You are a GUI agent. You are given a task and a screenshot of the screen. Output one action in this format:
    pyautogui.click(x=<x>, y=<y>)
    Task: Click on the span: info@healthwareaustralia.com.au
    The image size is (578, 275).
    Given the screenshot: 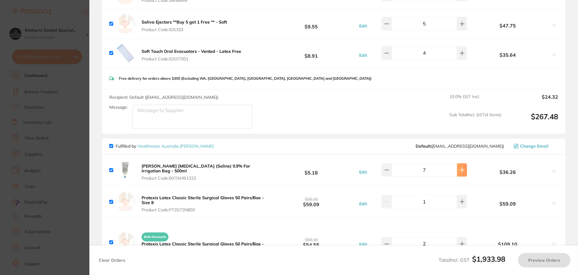 What is the action you would take?
    pyautogui.click(x=460, y=146)
    